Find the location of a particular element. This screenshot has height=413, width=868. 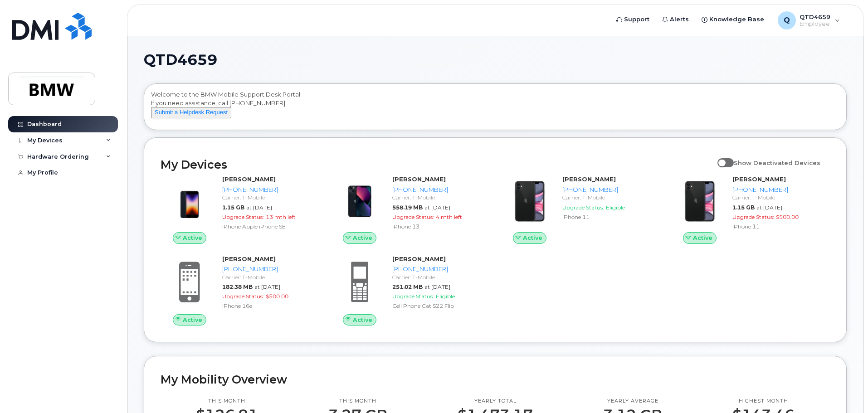

span: 251.02 MB is located at coordinates (407, 287).